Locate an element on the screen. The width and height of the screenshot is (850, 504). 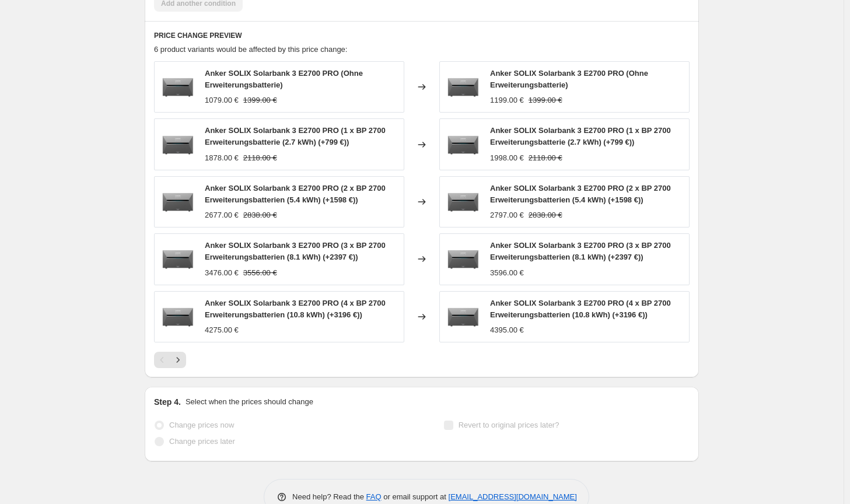
span: 6 product variants would be affected by this price change: is located at coordinates (250, 49).